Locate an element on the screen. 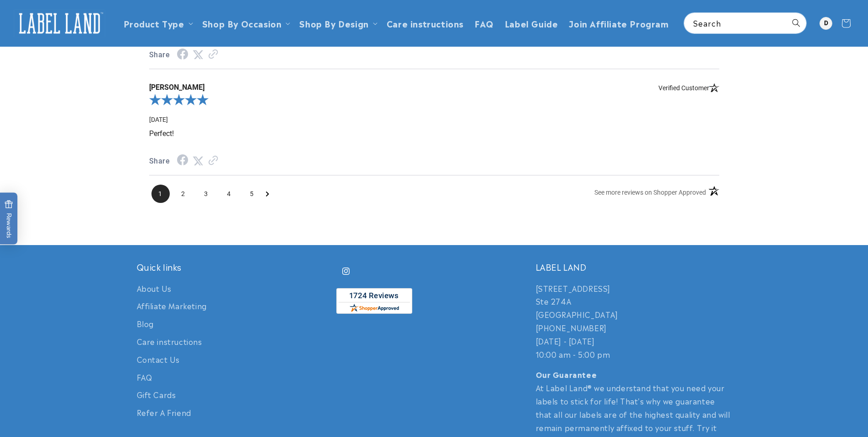 The image size is (868, 437). summary: Shop By Design is located at coordinates (337, 23).